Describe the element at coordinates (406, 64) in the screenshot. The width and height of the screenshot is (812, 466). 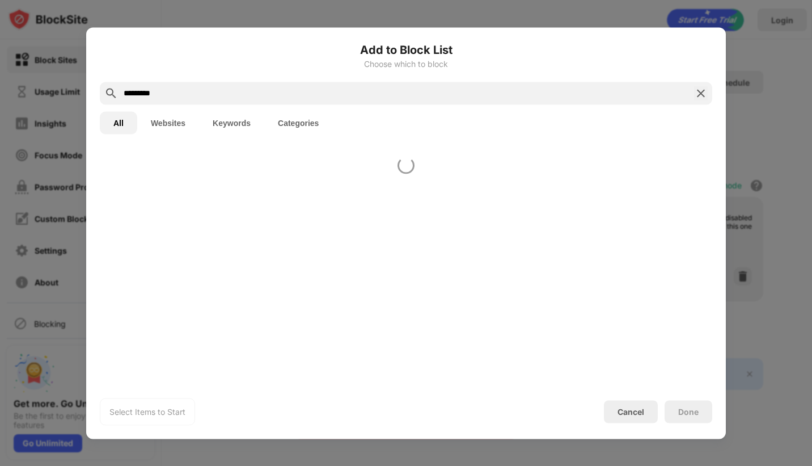
I see `div: Choose which to block` at that location.